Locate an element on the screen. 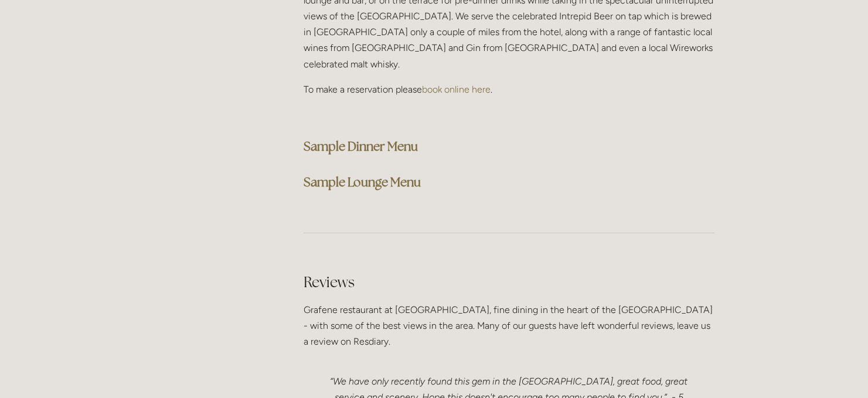 The width and height of the screenshot is (868, 398). a: book online here is located at coordinates (456, 89).